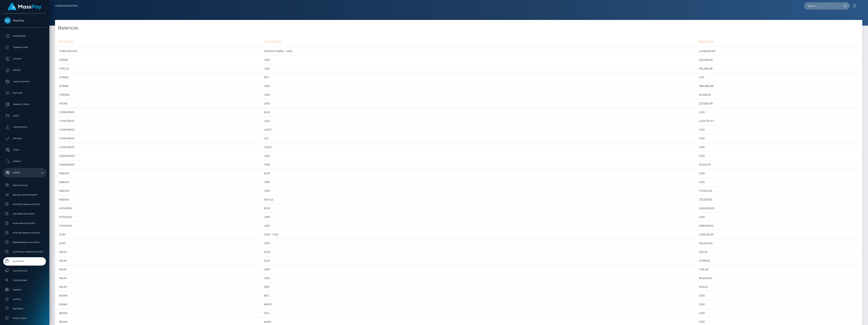 The image size is (868, 325). Describe the element at coordinates (25, 195) in the screenshot. I see `span: Balance Adjustments` at that location.